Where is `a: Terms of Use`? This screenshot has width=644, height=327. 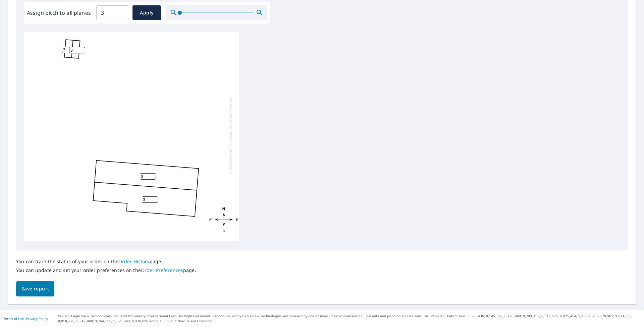 a: Terms of Use is located at coordinates (14, 319).